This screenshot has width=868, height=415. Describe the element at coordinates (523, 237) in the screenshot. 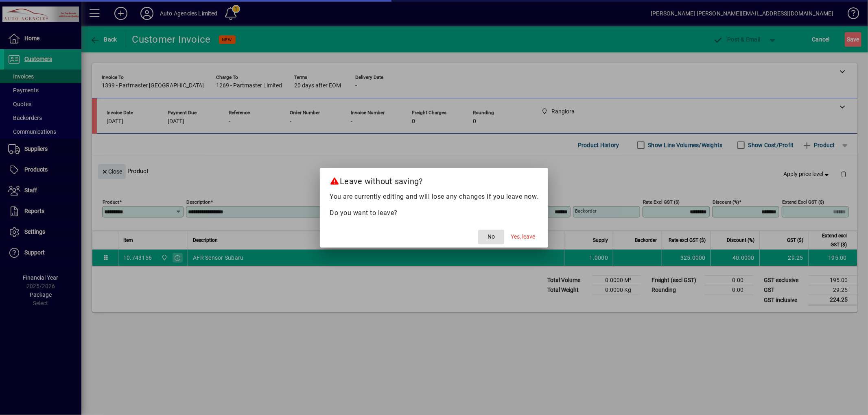

I see `button: Yes, leave` at that location.